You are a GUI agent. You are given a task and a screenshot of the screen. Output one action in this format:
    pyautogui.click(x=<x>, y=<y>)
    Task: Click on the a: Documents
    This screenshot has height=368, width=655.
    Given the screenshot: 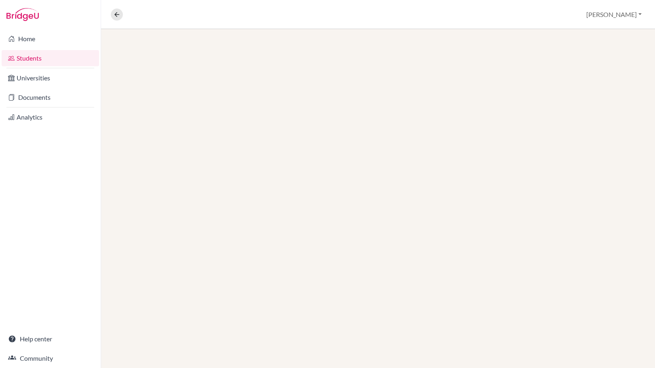 What is the action you would take?
    pyautogui.click(x=50, y=97)
    